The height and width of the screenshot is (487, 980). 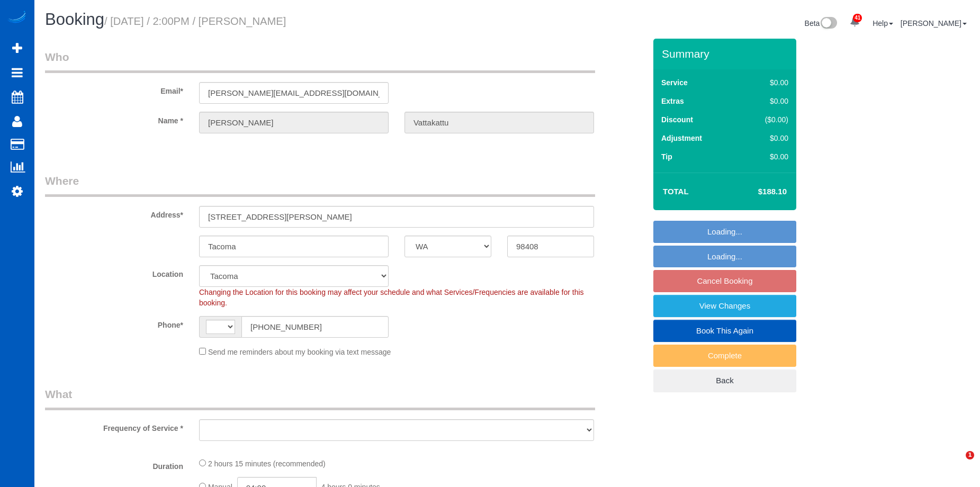 What do you see at coordinates (725, 381) in the screenshot?
I see `a: Back` at bounding box center [725, 381].